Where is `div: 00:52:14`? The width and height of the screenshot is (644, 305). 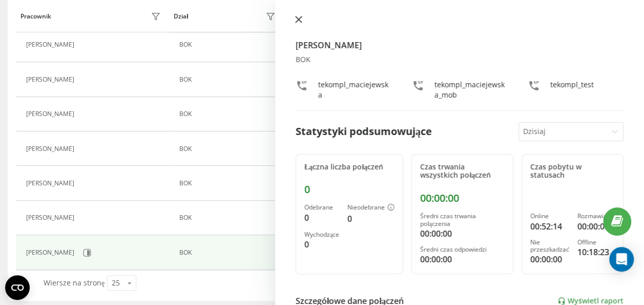
div: 00:52:14 is located at coordinates (550, 226).